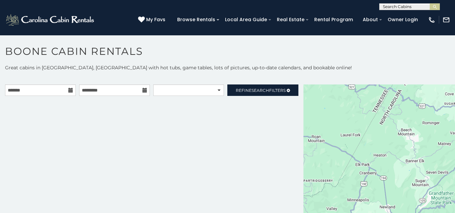 This screenshot has width=455, height=213. What do you see at coordinates (156, 20) in the screenshot?
I see `span: My Favs` at bounding box center [156, 20].